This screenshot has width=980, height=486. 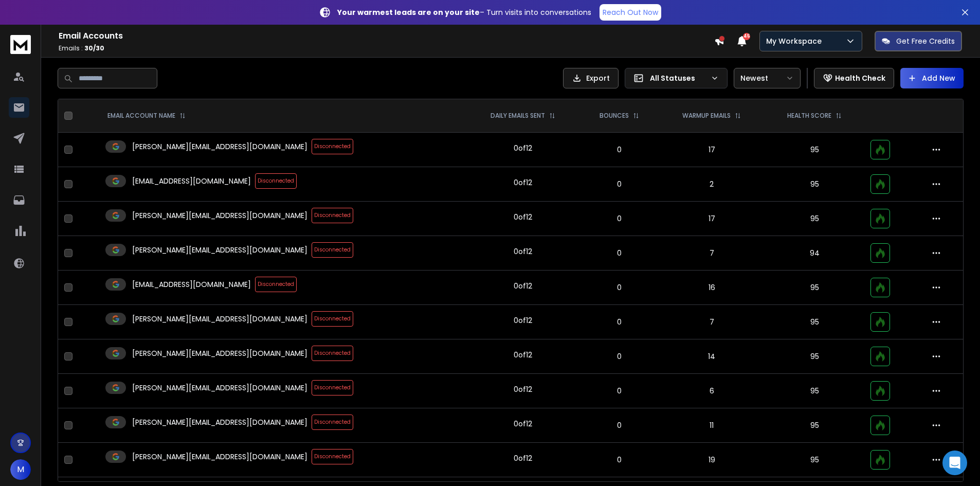 I want to click on td: 2, so click(x=712, y=184).